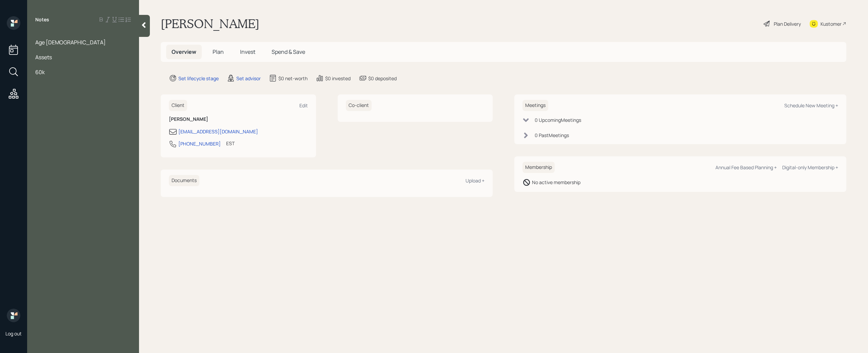 This screenshot has height=353, width=868. What do you see at coordinates (832, 24) in the screenshot?
I see `div: Kustomer` at bounding box center [832, 24].